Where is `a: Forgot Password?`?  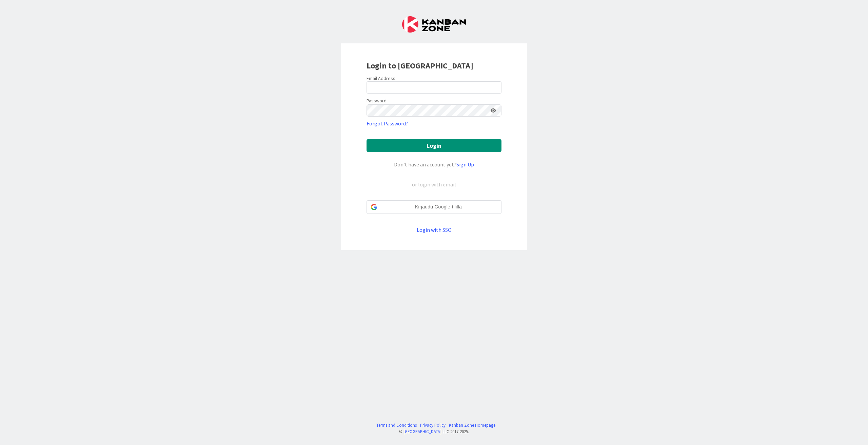
a: Forgot Password? is located at coordinates (387, 123).